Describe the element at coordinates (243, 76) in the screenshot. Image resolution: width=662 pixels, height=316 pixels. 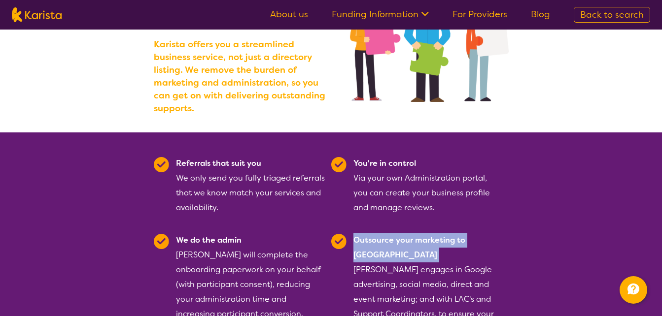
I see `b: Karista offers you a streamlined business service, not just a directory listing. We remove the bu...` at that location.